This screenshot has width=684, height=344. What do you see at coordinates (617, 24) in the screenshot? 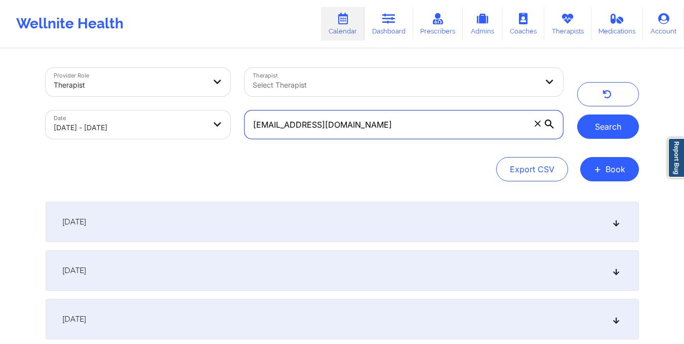
I see `a: Medications` at bounding box center [617, 24].